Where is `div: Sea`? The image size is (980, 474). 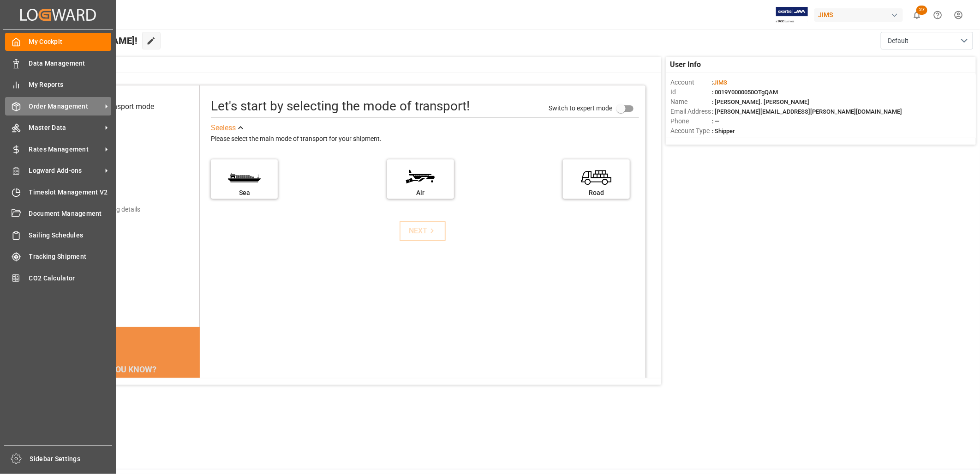 div: Sea is located at coordinates (245, 193).